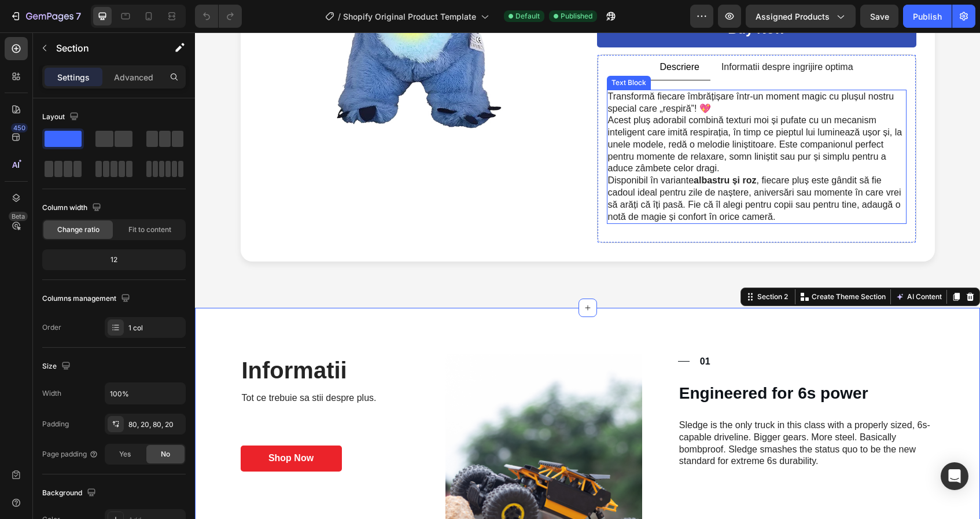  I want to click on p: 7, so click(78, 16).